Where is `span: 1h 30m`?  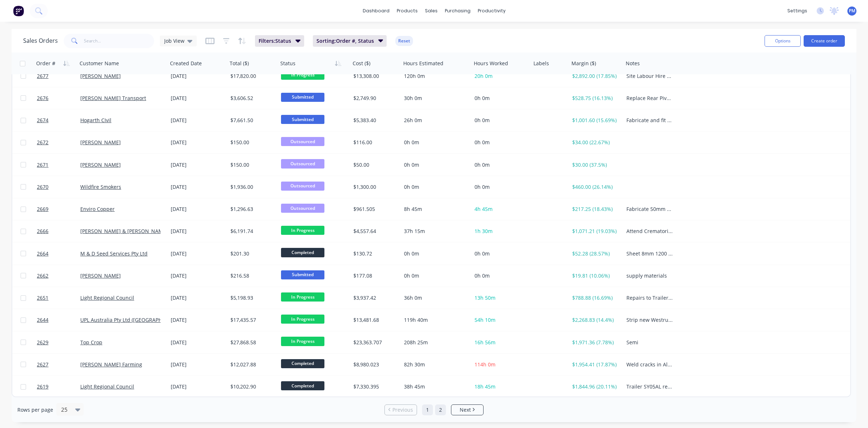
span: 1h 30m is located at coordinates (484, 231).